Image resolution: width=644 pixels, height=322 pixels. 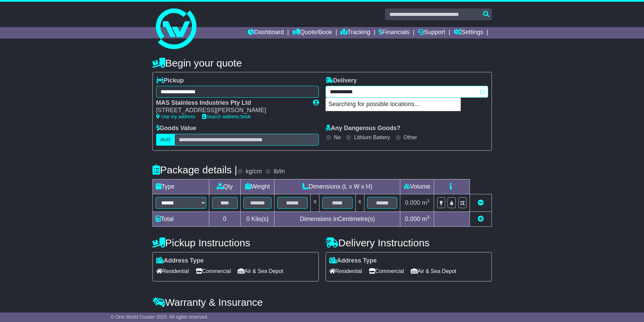 I want to click on td: 0, so click(x=224, y=219).